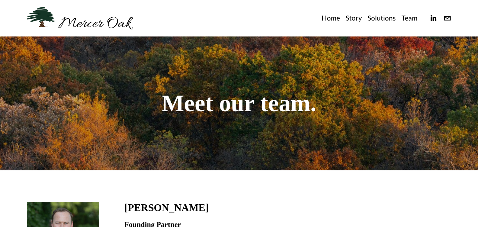 This screenshot has height=227, width=478. I want to click on a: Team, so click(410, 18).